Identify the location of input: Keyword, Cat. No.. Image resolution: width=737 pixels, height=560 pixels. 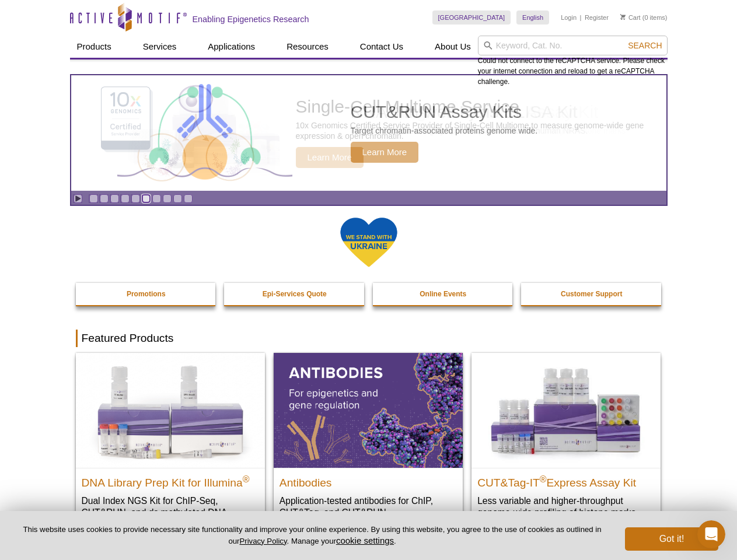
(573, 45).